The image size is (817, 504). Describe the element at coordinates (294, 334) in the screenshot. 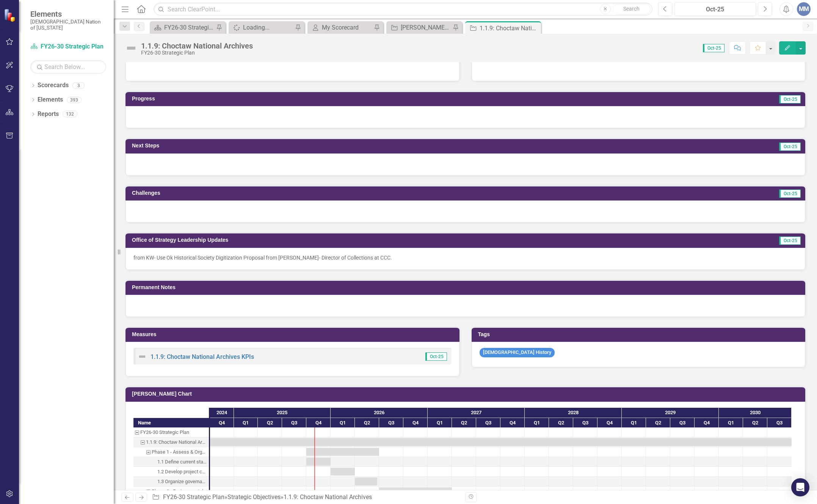

I see `h3: Measures` at that location.